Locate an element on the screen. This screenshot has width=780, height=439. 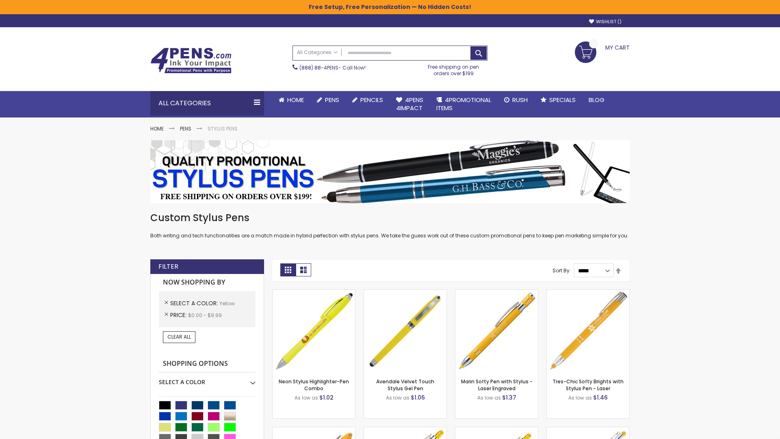
span: $1.37 is located at coordinates (509, 397).